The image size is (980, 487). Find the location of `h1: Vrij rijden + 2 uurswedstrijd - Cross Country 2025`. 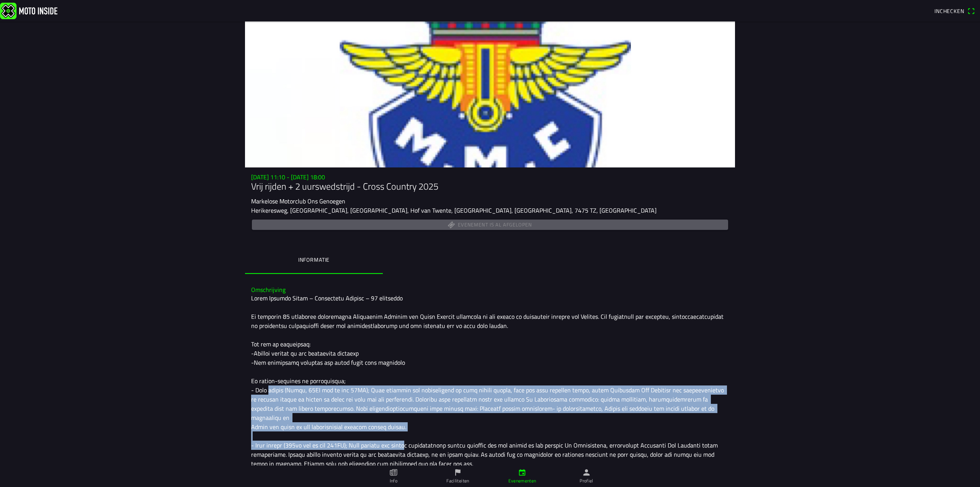

h1: Vrij rijden + 2 uurswedstrijd - Cross Country 2025 is located at coordinates (490, 186).